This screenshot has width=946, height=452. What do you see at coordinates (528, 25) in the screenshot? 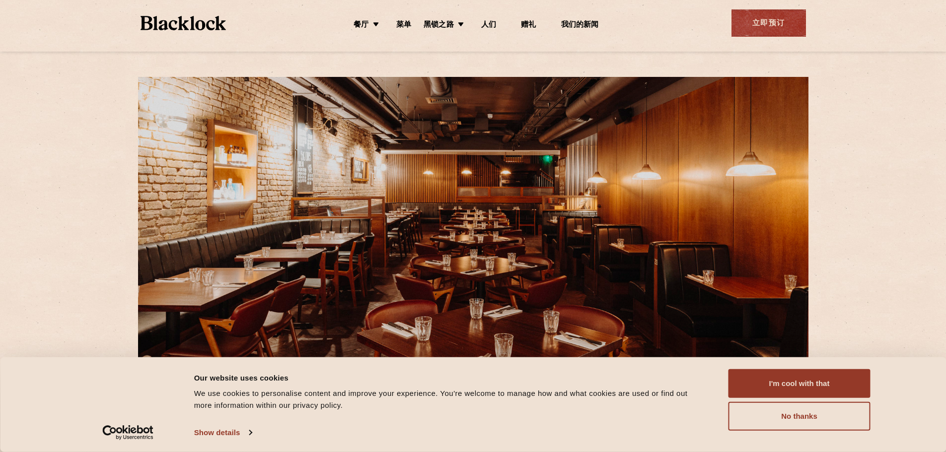
I see `font: 赠礼` at bounding box center [528, 25].